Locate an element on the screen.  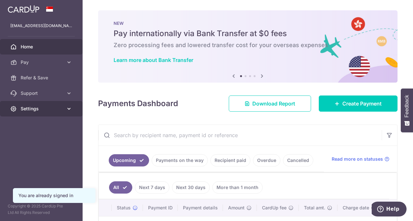
span: Charge date is located at coordinates (356, 208).